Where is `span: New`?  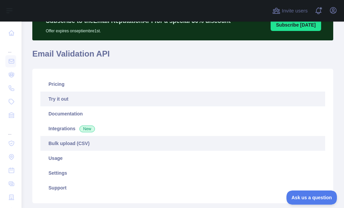 span: New is located at coordinates (87, 129).